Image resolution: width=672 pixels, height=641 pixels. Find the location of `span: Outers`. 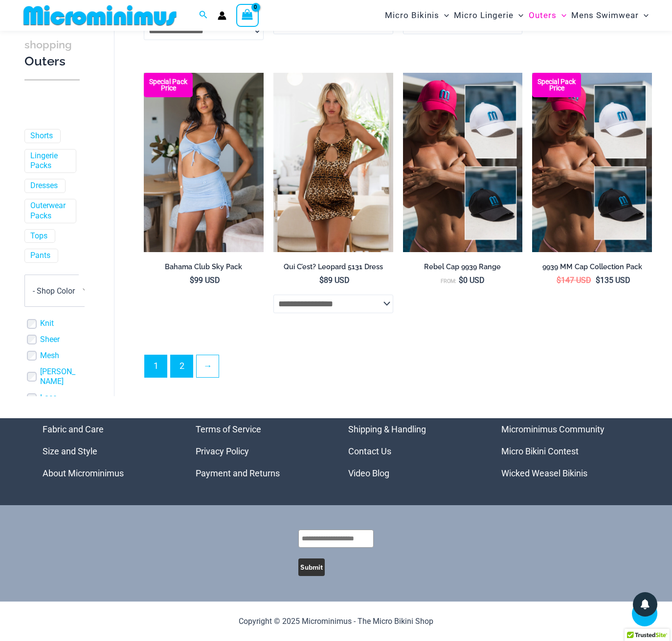

span: Outers is located at coordinates (542, 15).